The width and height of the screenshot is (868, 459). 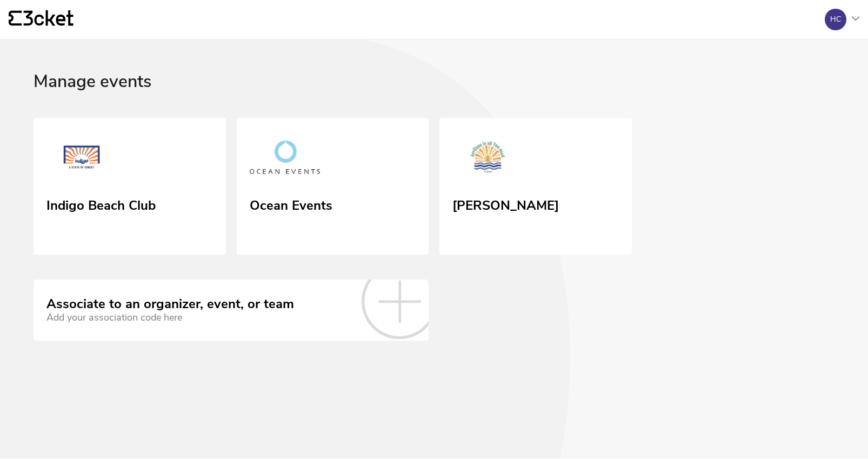 I want to click on div: Ocean Events, so click(x=291, y=204).